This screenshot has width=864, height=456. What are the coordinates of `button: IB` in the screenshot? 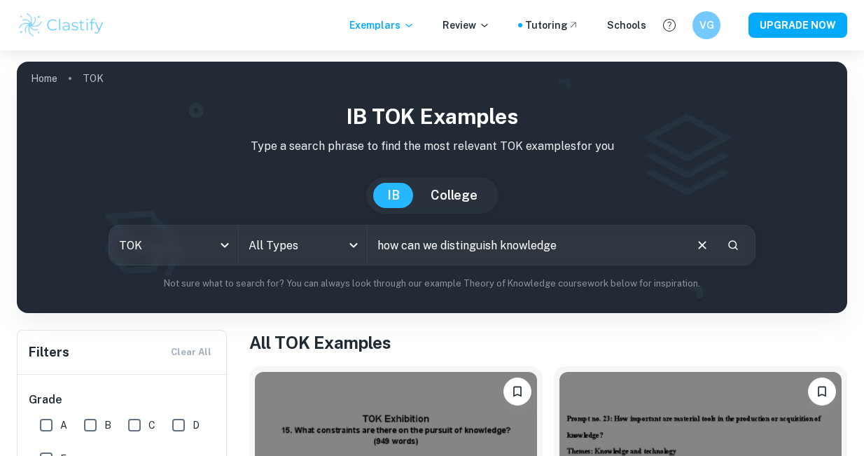 It's located at (393, 195).